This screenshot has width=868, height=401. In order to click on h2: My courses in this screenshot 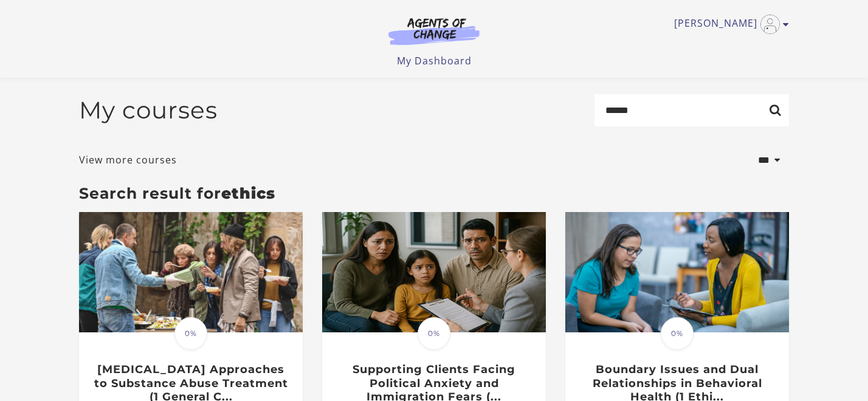, I will do `click(148, 110)`.